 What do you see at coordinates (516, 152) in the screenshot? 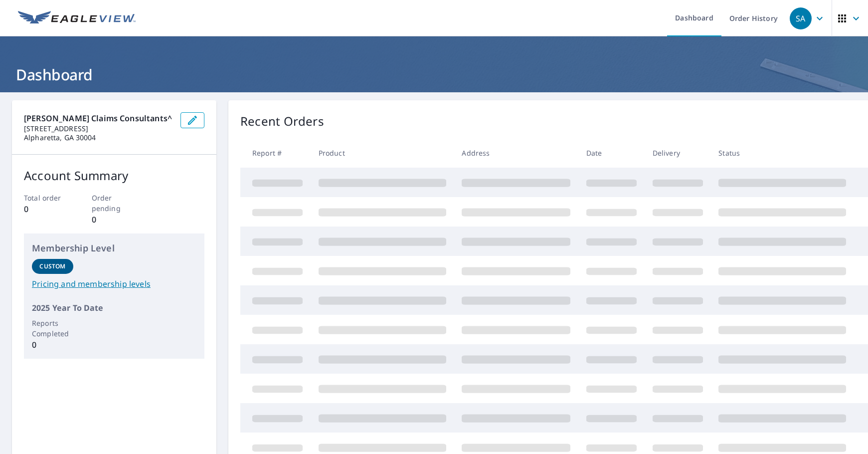
I see `th: Address` at bounding box center [516, 152].